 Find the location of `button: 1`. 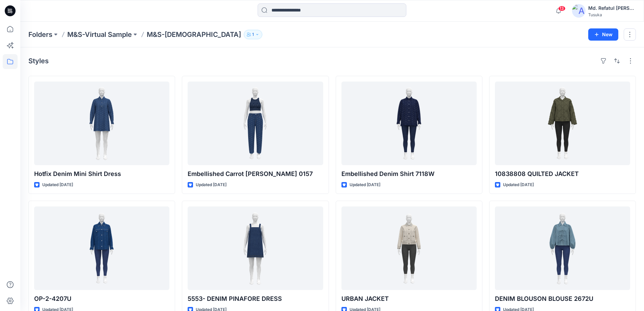

button: 1 is located at coordinates (253, 35).